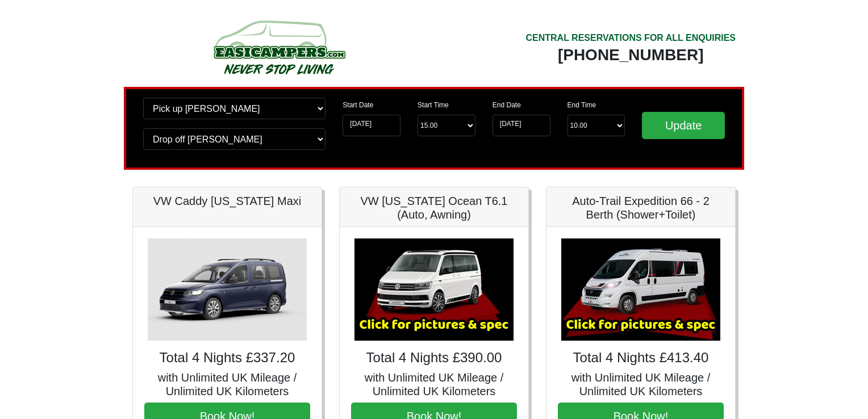 The width and height of the screenshot is (868, 419). Describe the element at coordinates (278, 47) in the screenshot. I see `img: campers-checkout-logo.png` at that location.